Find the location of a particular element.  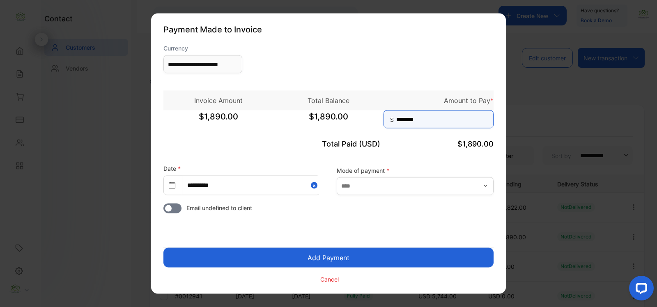

span: Email undefined to client is located at coordinates (219, 208).